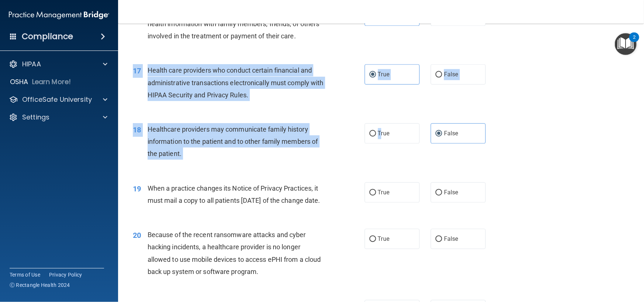 The height and width of the screenshot is (302, 644). Describe the element at coordinates (66, 274) in the screenshot. I see `a: Privacy Policy` at that location.